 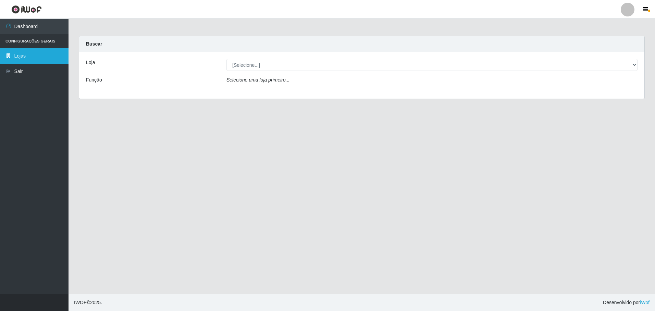 I want to click on label: Função, so click(x=94, y=80).